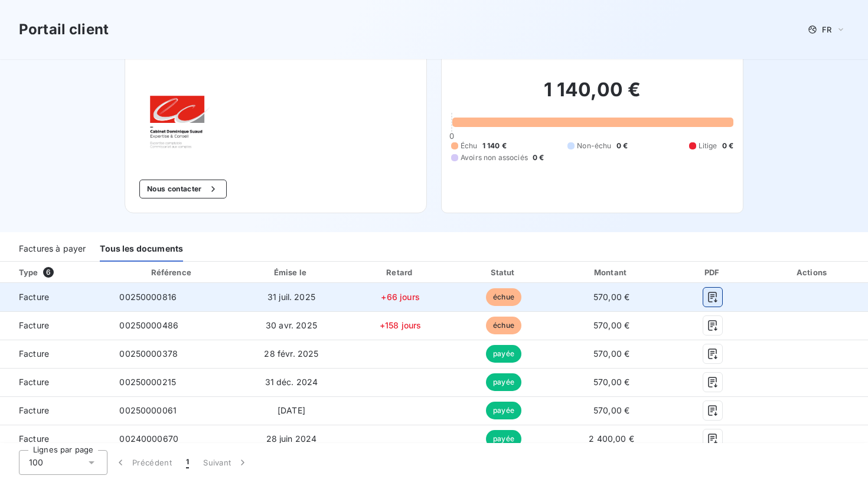 The height and width of the screenshot is (482, 868). Describe the element at coordinates (713, 272) in the screenshot. I see `div: PDF` at that location.